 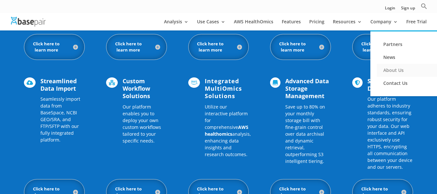 What do you see at coordinates (228, 130) in the screenshot?
I see `p: Utilize our interactive platform for comprehensive analysis, enhancing data insights and research...` at bounding box center [228, 130].